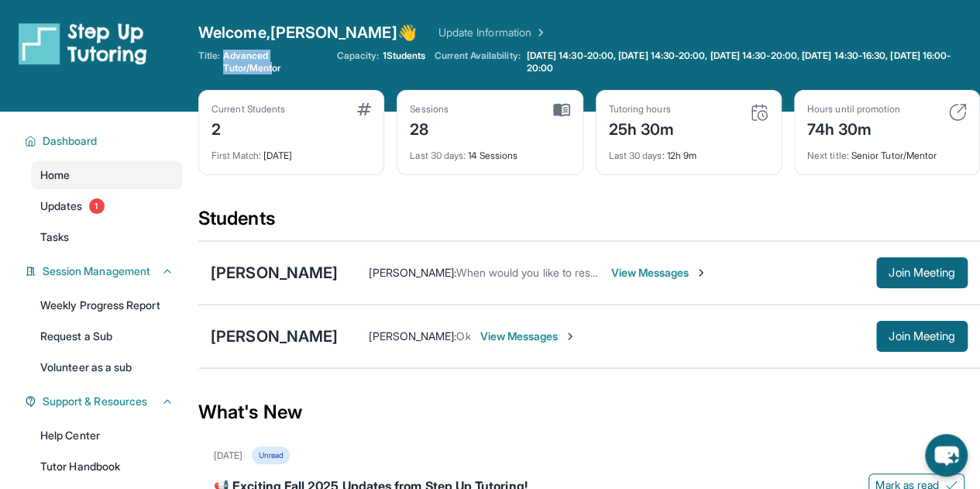 This screenshot has width=980, height=489. I want to click on span: Capacity:, so click(358, 56).